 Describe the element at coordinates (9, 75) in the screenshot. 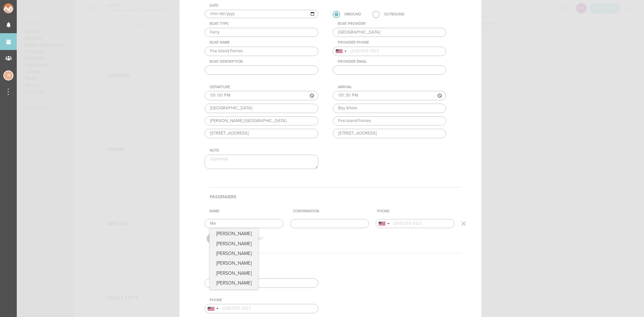

I see `div: Jessica Smith` at that location.